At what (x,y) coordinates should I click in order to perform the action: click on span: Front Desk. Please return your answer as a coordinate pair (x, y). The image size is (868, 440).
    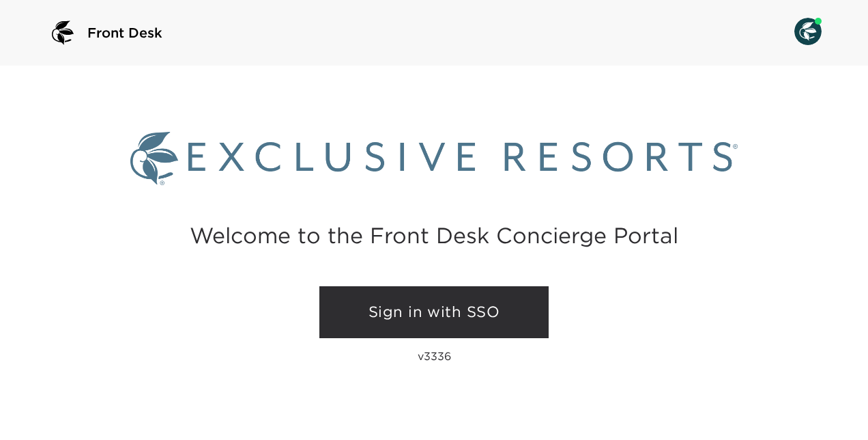
    Looking at the image, I should click on (125, 33).